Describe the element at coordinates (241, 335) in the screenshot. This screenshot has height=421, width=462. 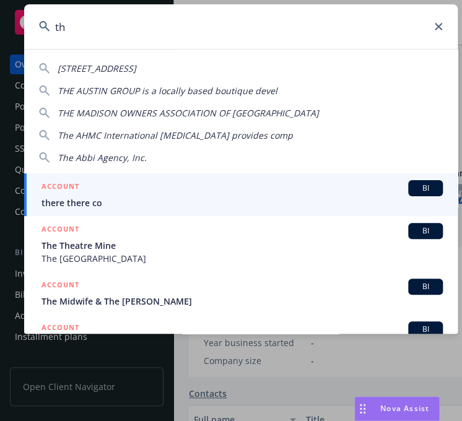
I see `a: ACCOUNTBI` at that location.